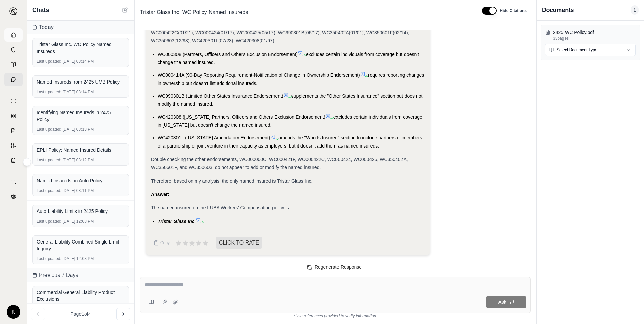  What do you see at coordinates (80, 245) in the screenshot?
I see `div: General Liability Combined Single Limit Inquiry` at bounding box center [80, 245].